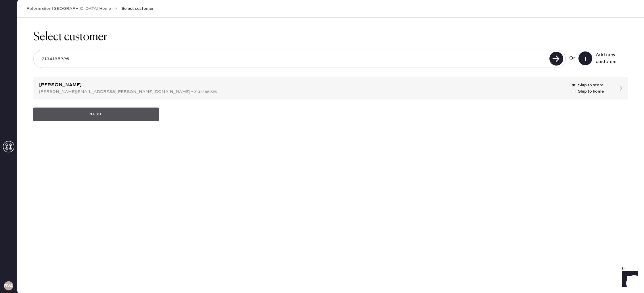  Describe the element at coordinates (96, 114) in the screenshot. I see `button: Next` at that location.